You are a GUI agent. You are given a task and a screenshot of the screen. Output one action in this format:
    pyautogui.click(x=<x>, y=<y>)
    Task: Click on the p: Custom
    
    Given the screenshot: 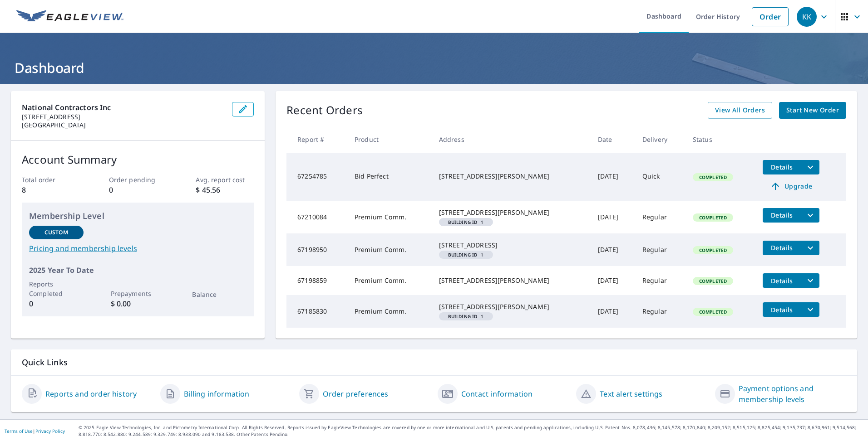 What is the action you would take?
    pyautogui.click(x=56, y=233)
    